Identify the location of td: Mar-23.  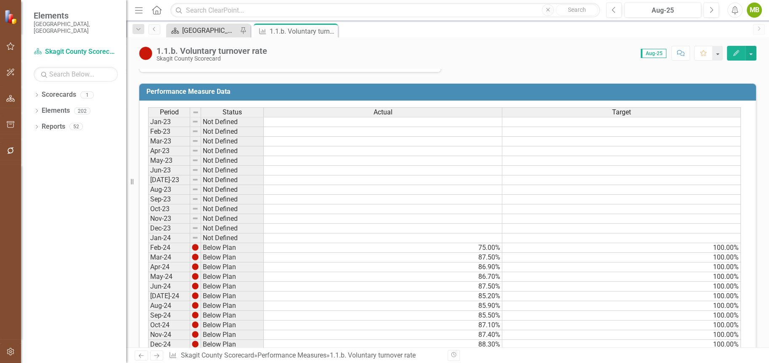
(169, 141).